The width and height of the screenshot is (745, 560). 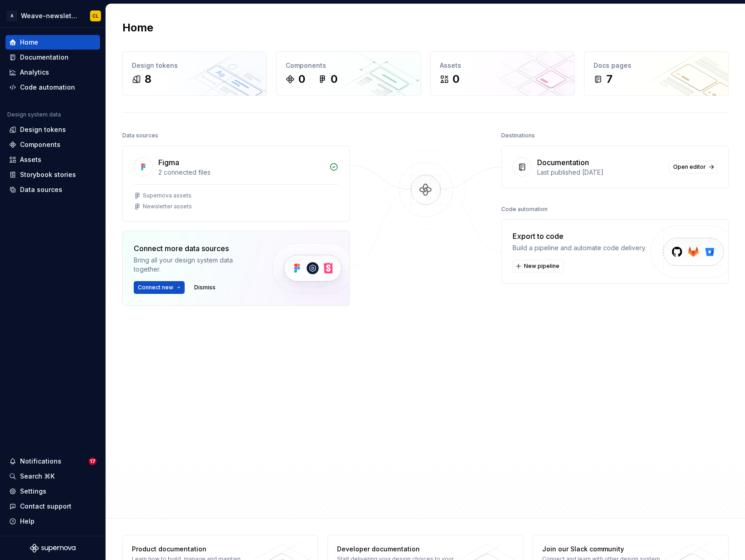 I want to click on div: Storybook stories, so click(x=48, y=175).